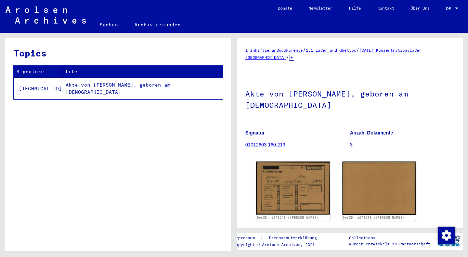  I want to click on th: Titel, so click(142, 71).